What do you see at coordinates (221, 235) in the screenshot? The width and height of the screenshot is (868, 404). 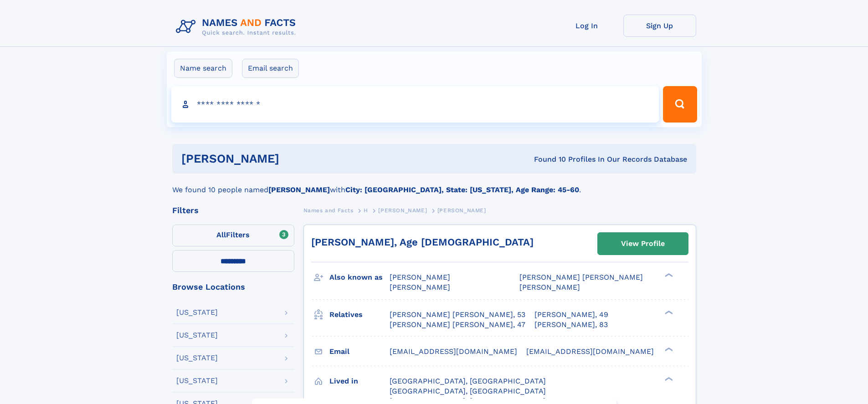 I see `span: All` at bounding box center [221, 235].